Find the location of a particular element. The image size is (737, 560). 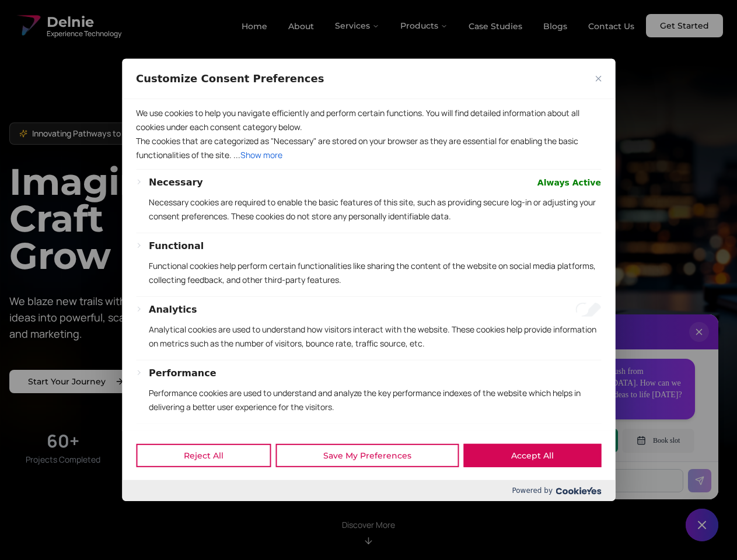

p: Analytical cookies are used to understand how visitors interact with the website. These cookies h... is located at coordinates (374, 337).